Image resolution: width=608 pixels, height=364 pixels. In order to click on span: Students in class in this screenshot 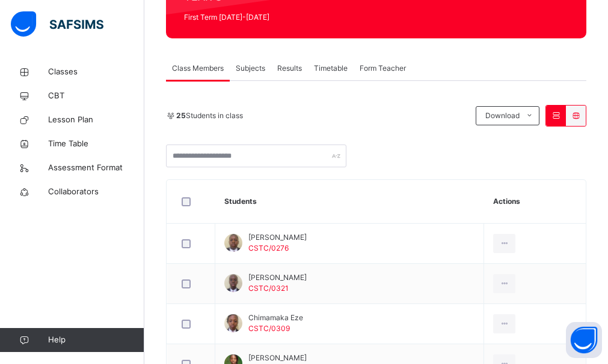, I will do `click(209, 116)`.